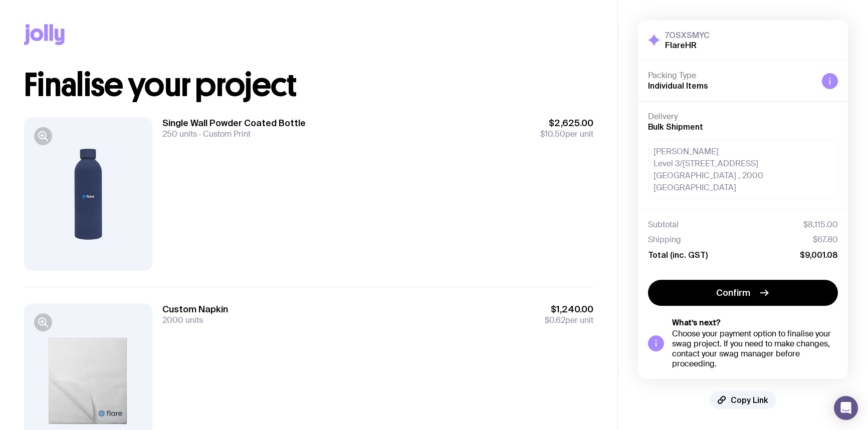 The image size is (868, 430). I want to click on h5: What’s next?, so click(755, 323).